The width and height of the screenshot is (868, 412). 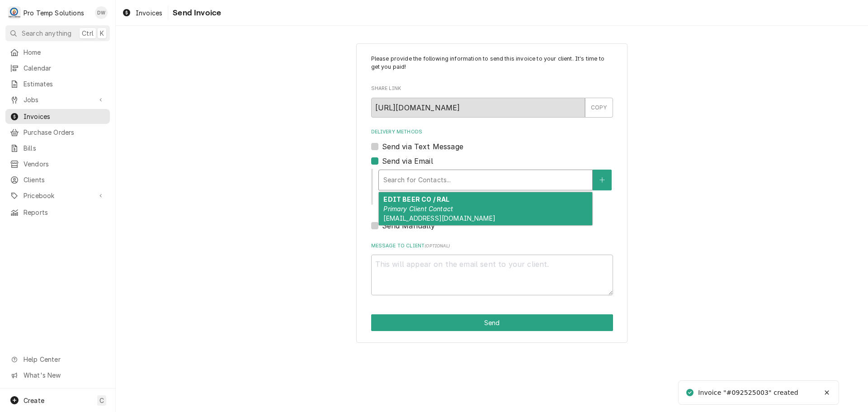 I want to click on span: Clients, so click(x=64, y=180).